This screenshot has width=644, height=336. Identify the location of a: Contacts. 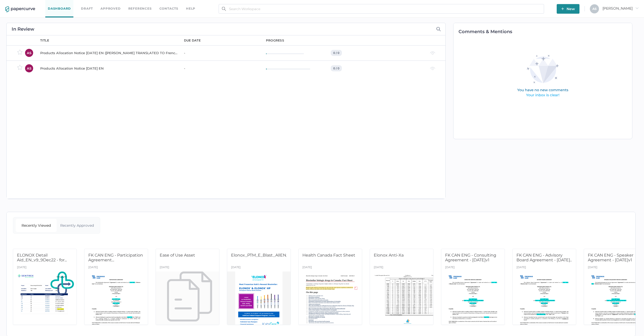
(169, 9).